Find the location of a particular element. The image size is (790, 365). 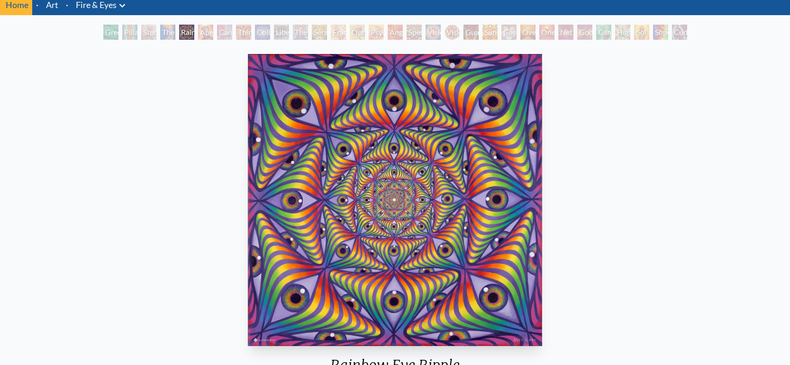

div: Angel Skin is located at coordinates (395, 32).